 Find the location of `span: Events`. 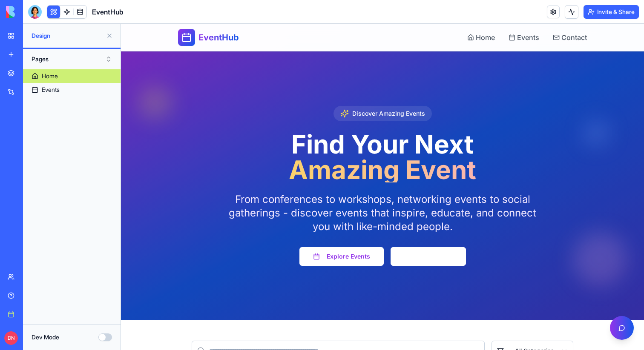

span: Events is located at coordinates (407, 14).